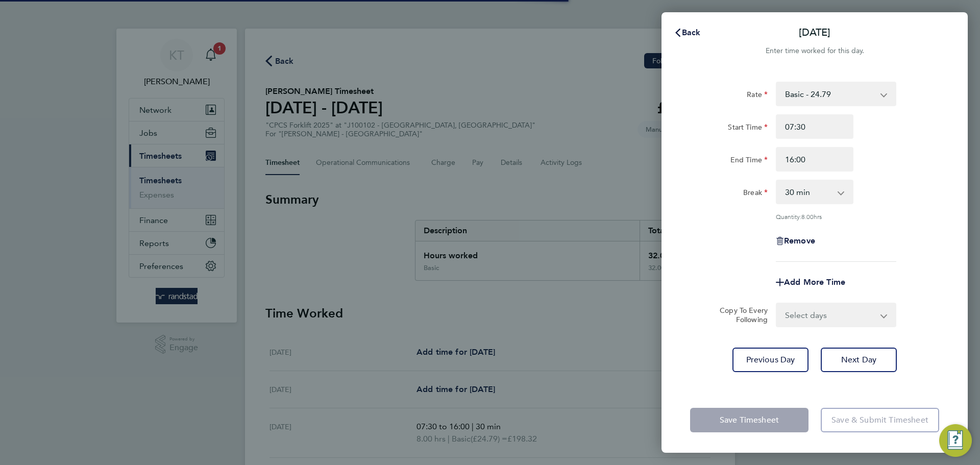 Image resolution: width=980 pixels, height=465 pixels. Describe the element at coordinates (687, 33) in the screenshot. I see `button: Back` at that location.